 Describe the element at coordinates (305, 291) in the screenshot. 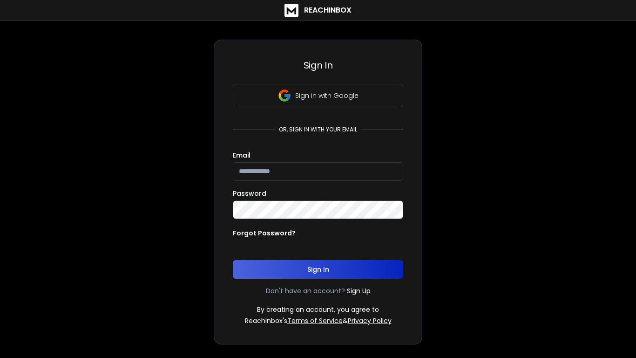

I see `p: Don't have an account?` at that location.